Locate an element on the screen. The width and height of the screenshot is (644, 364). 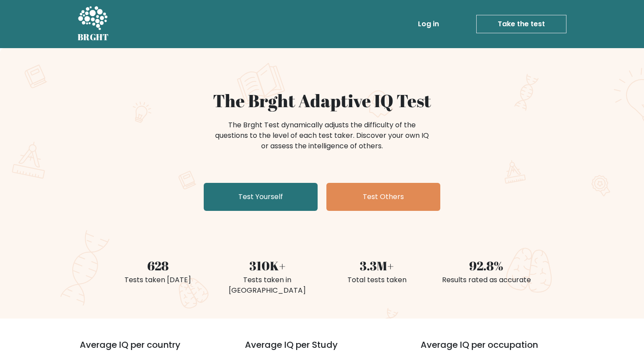
div: 628 is located at coordinates (158, 266).